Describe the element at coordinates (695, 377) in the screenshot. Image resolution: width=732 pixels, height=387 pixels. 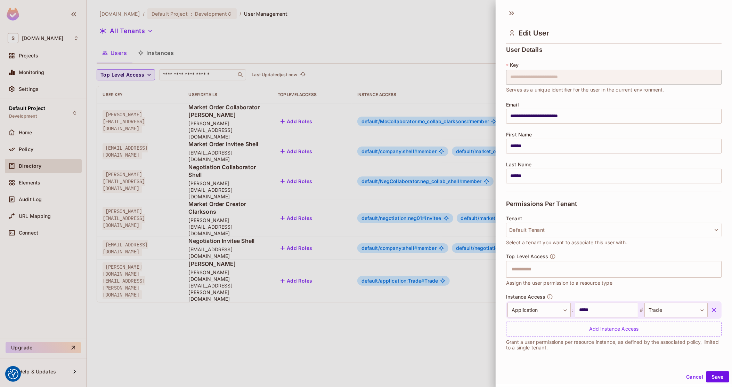
I see `button: Cancel` at that location.